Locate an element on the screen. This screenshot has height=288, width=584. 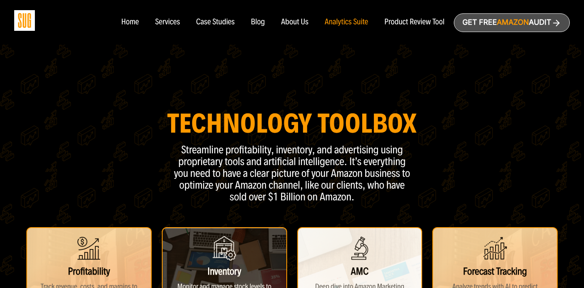
img: Sug is located at coordinates (24, 20).